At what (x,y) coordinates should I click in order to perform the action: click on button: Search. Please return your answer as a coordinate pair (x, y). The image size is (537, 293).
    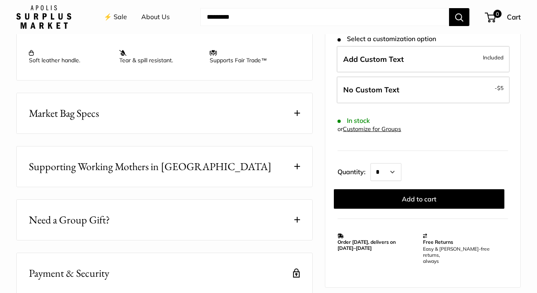
    Looking at the image, I should click on (459, 17).